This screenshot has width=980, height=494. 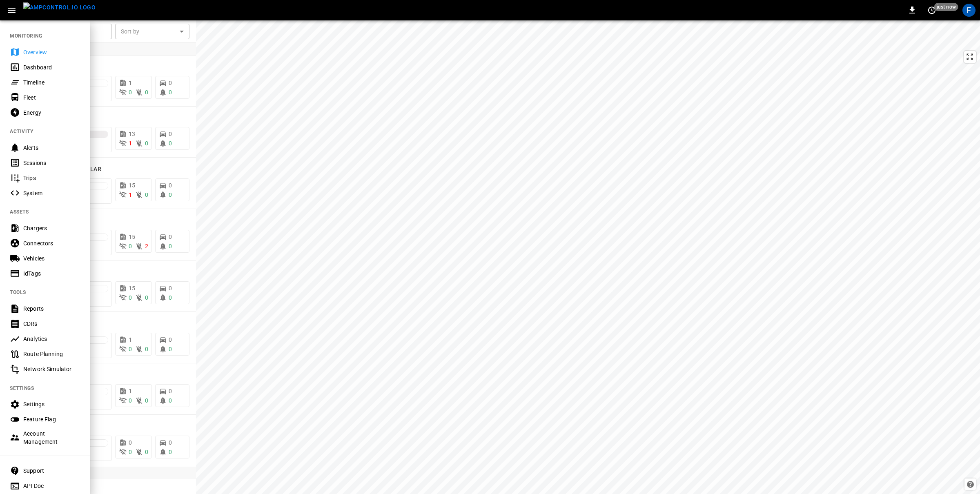 What do you see at coordinates (52, 163) in the screenshot?
I see `div: Sessions` at bounding box center [52, 163].